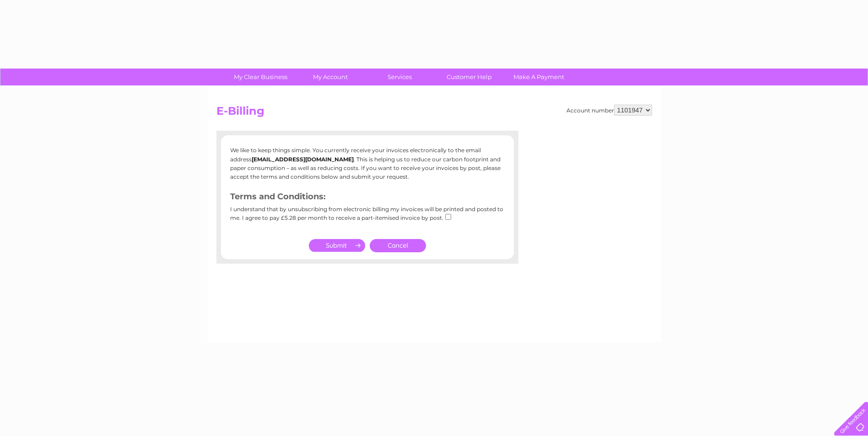 The height and width of the screenshot is (436, 868). I want to click on p: We like to keep things simple. You currently receive your invoices electronically to the email ad..., so click(367, 164).